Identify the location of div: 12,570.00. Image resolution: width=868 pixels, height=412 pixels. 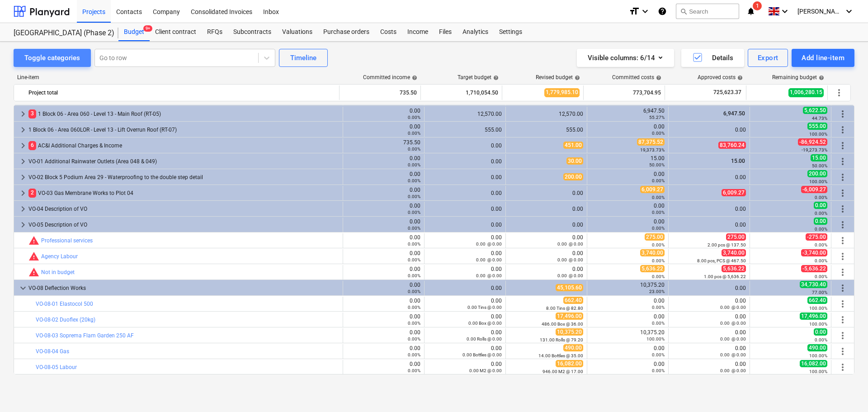
(546, 114).